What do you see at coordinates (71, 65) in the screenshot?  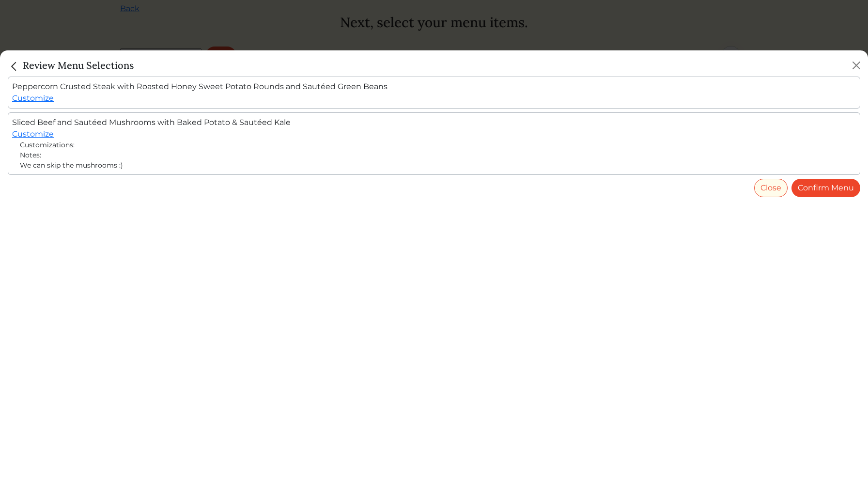 I see `h5: Review Menu Selections` at bounding box center [71, 65].